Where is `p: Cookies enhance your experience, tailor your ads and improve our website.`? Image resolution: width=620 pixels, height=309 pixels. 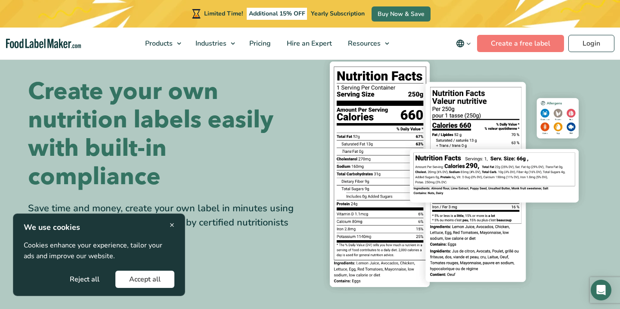 p: Cookies enhance your experience, tailor your ads and improve our website. is located at coordinates (99, 251).